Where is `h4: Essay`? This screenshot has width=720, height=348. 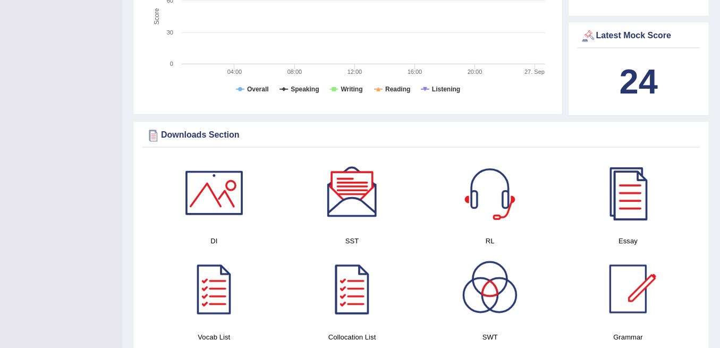 h4: Essay is located at coordinates (628, 241).